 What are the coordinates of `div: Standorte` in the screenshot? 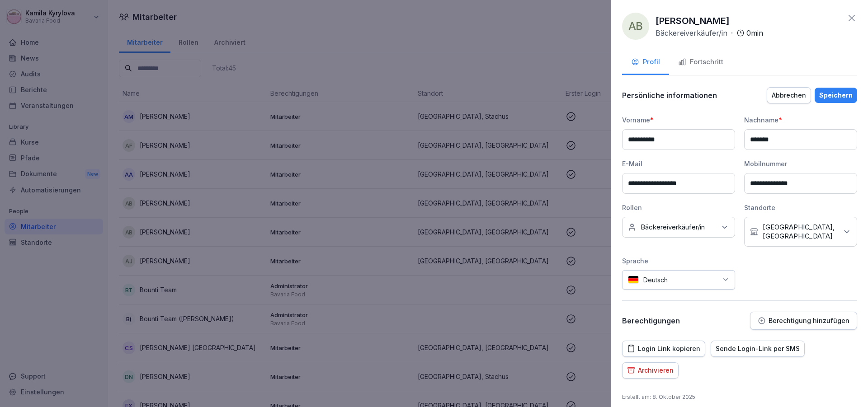 It's located at (801, 208).